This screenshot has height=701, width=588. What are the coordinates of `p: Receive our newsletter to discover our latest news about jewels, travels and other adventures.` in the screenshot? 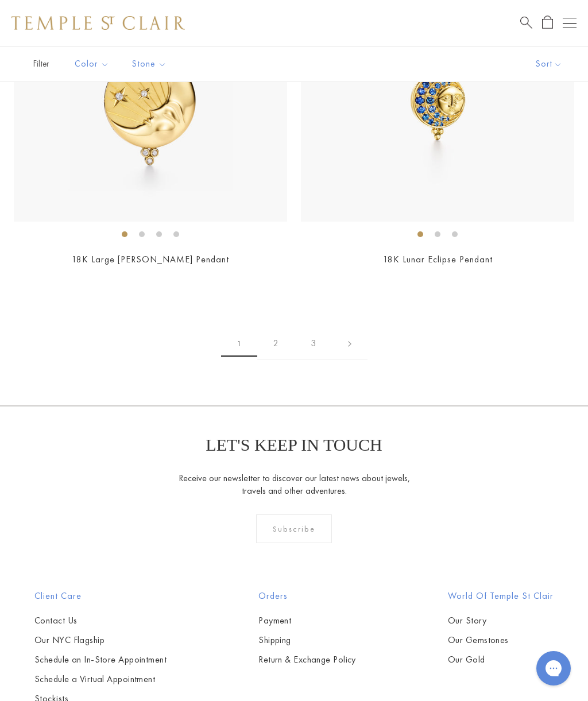 It's located at (294, 485).